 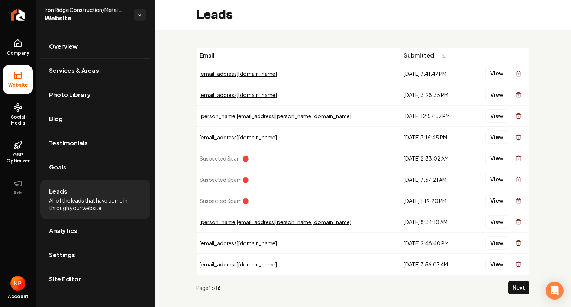 What do you see at coordinates (95, 231) in the screenshot?
I see `a: Analytics` at bounding box center [95, 231].